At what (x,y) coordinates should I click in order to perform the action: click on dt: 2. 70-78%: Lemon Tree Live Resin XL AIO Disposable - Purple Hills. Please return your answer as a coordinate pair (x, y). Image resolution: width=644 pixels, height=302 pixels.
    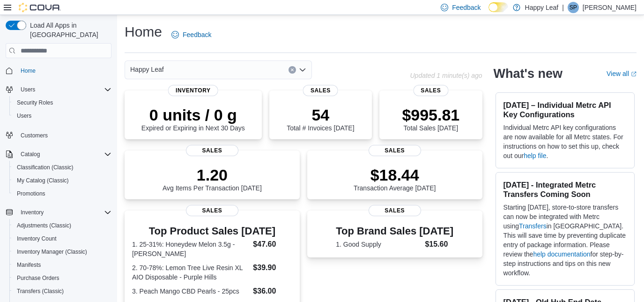
    Looking at the image, I should click on (191, 273).